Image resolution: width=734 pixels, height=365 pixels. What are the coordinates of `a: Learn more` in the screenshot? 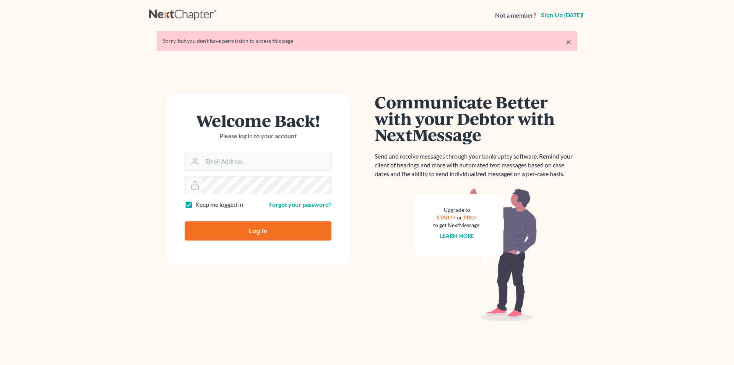 It's located at (457, 235).